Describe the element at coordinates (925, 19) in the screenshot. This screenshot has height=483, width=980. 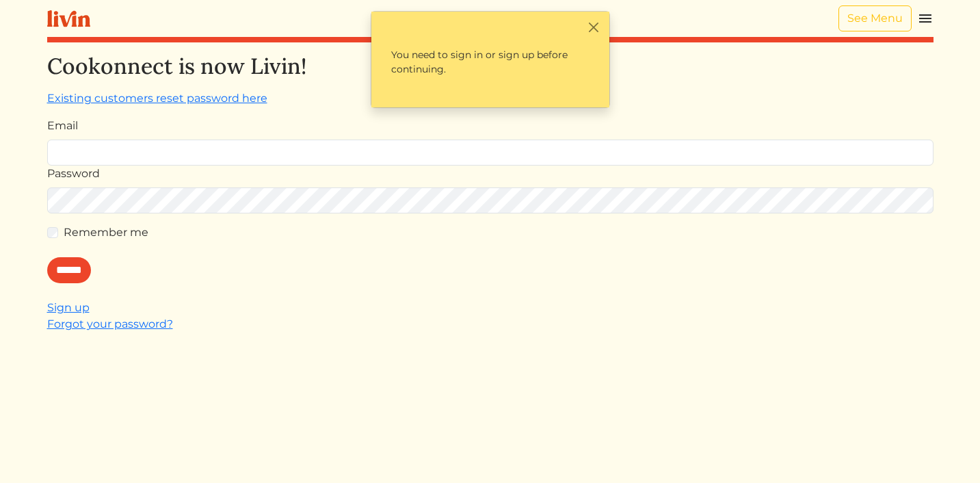
I see `img: menu_hamburger-cb6d353cf0ecd9f46ceae1c99ecbeb4a00e71ca567a856bd81f57e9d8c17bb26.svg` at that location.